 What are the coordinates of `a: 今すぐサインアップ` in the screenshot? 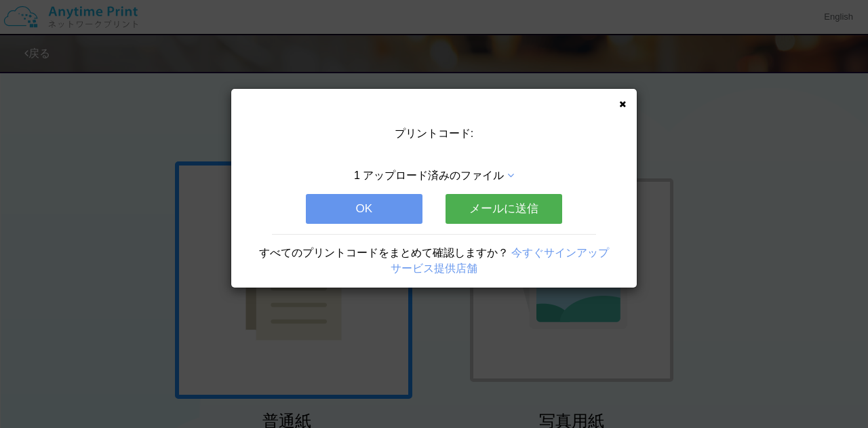 It's located at (561, 252).